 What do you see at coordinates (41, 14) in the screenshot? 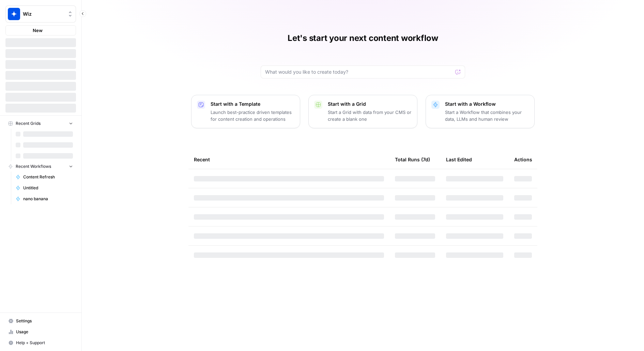
I see `button: Workspace: Wiz` at bounding box center [41, 14].